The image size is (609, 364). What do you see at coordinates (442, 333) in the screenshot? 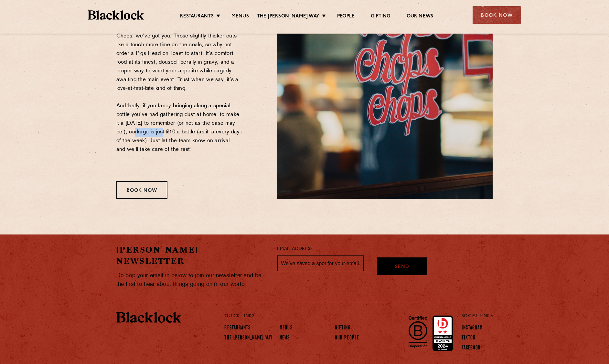
I see `img: Accred_2023_2star.png` at bounding box center [442, 333].